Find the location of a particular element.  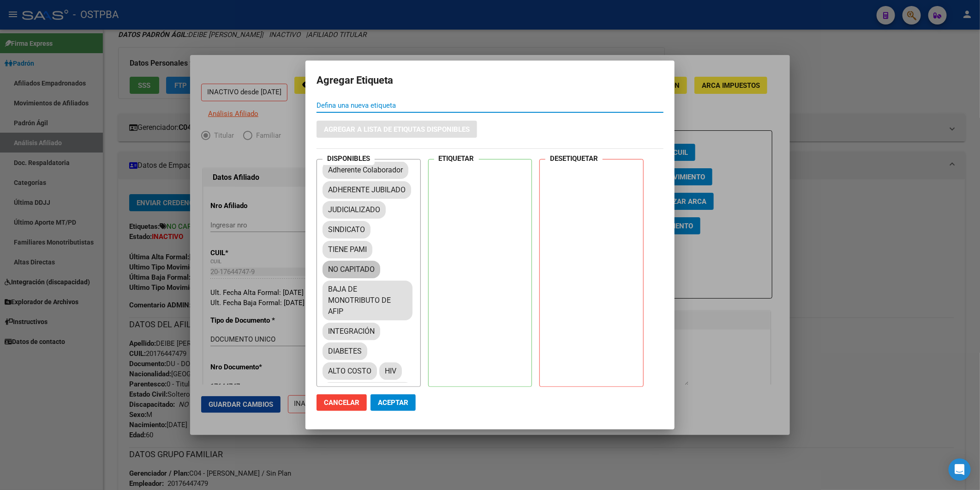

span: Aceptar is located at coordinates (394, 402).